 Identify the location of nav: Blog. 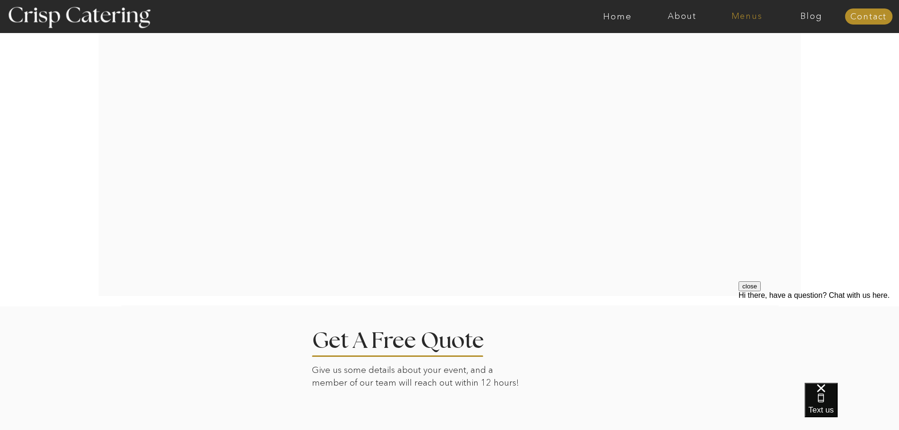
(811, 17).